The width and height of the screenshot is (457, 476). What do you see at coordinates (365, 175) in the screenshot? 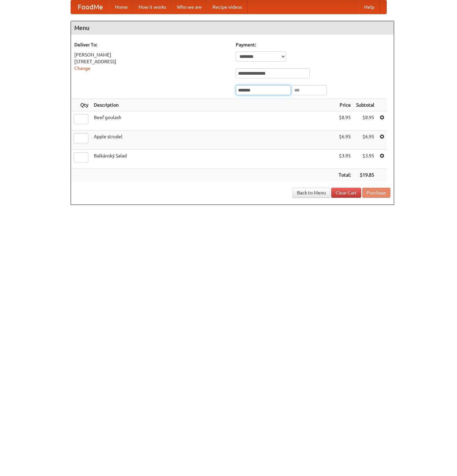
I see `th: $19.85` at bounding box center [365, 175].